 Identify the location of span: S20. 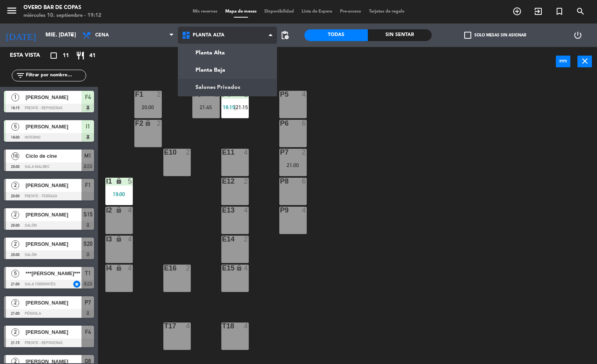
(88, 244).